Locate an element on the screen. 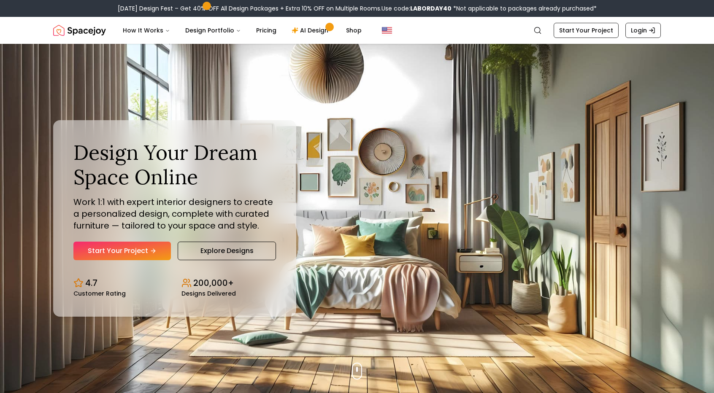  div: Design stats is located at coordinates (175, 284).